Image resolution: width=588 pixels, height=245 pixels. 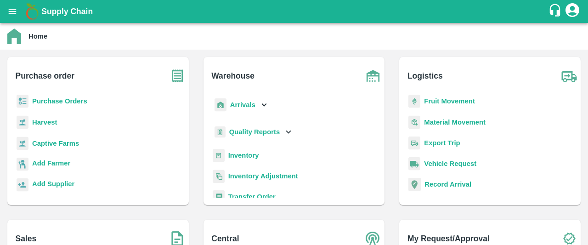 What do you see at coordinates (451, 164) in the screenshot?
I see `b: Vehicle Request` at bounding box center [451, 164].